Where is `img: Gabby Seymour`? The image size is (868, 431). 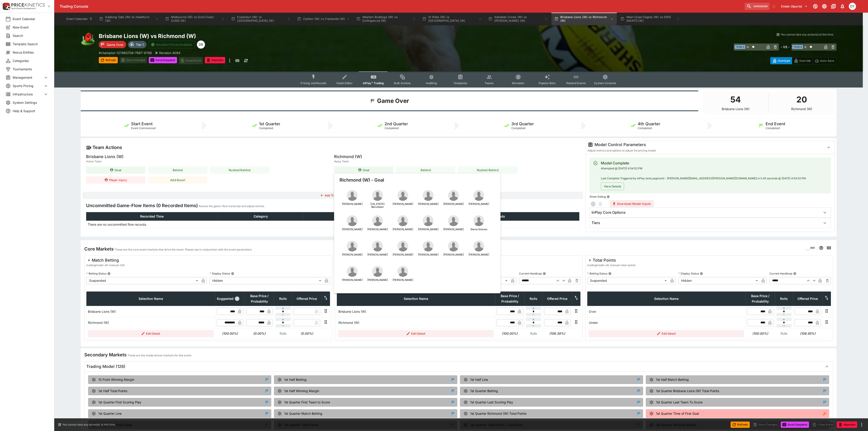 img: Gabby Seymour is located at coordinates (377, 271).